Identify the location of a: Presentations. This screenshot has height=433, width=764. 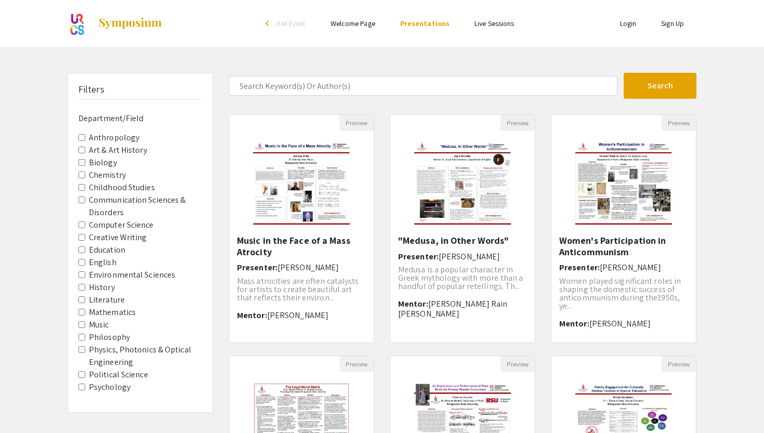
(425, 23).